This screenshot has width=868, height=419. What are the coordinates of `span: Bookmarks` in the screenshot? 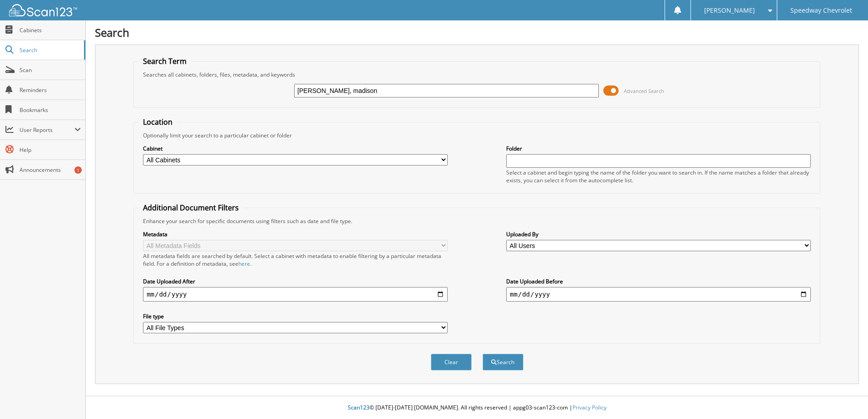 It's located at (50, 110).